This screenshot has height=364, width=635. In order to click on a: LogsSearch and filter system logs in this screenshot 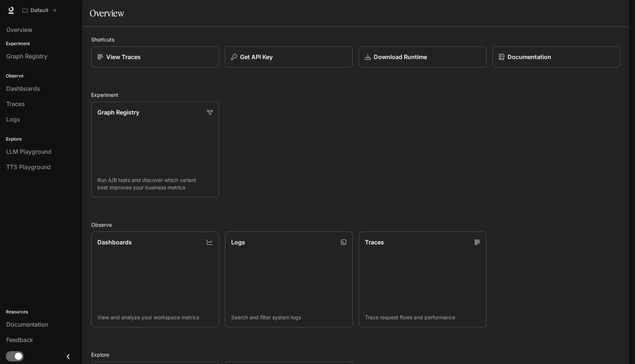, I will do `click(289, 279)`.